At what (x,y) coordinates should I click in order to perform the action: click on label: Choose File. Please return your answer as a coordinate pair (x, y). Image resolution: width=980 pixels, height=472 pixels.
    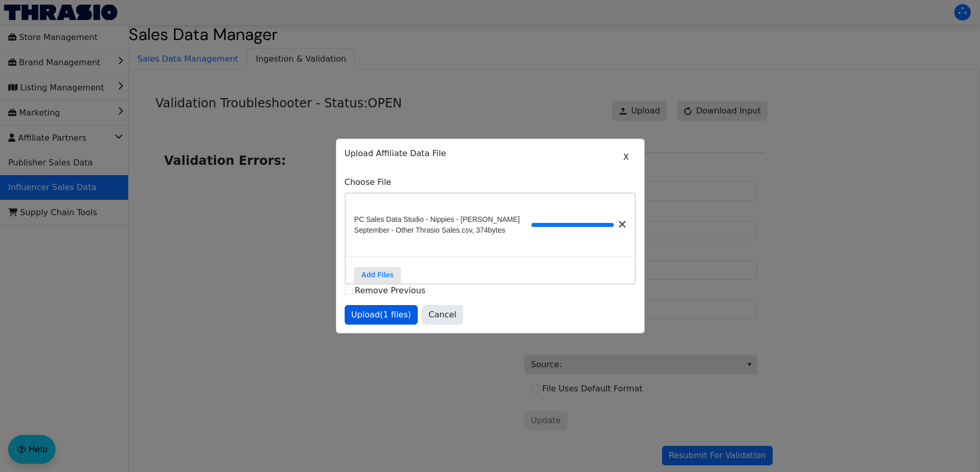
    Looking at the image, I should click on (490, 183).